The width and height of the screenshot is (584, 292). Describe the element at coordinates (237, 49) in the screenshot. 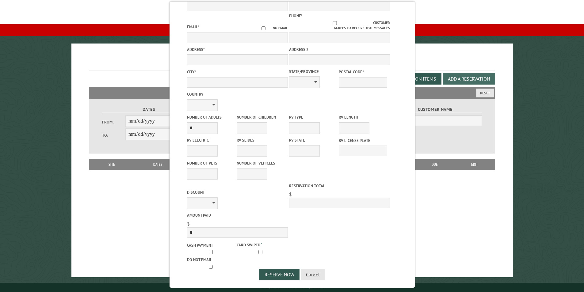

I see `label: Address` at that location.